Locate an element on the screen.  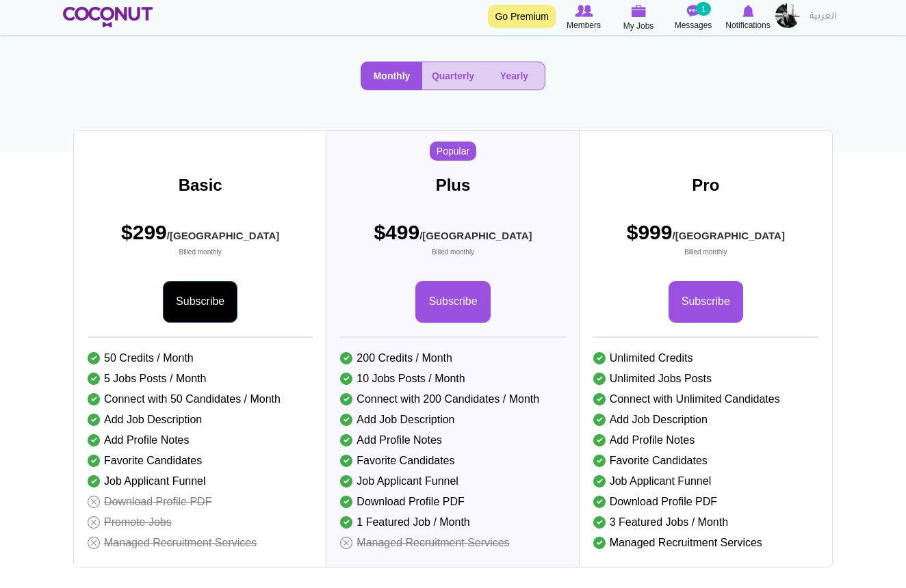
a: Go Premium is located at coordinates (521, 17).